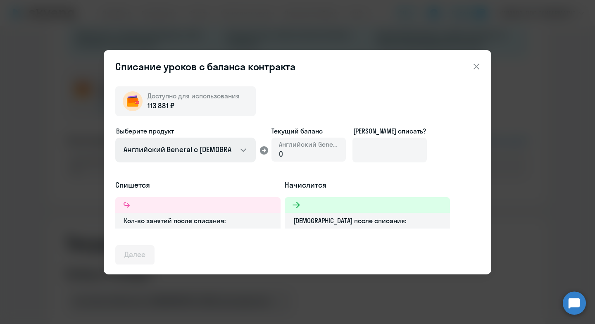 This screenshot has height=324, width=595. Describe the element at coordinates (198, 221) in the screenshot. I see `div: Кол-во занятий после списания:` at that location.